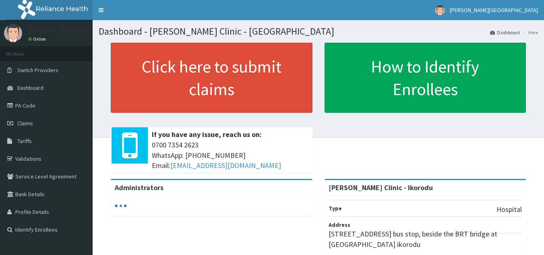 This screenshot has height=255, width=544. What do you see at coordinates (139, 187) in the screenshot?
I see `b: Administrators` at bounding box center [139, 187].